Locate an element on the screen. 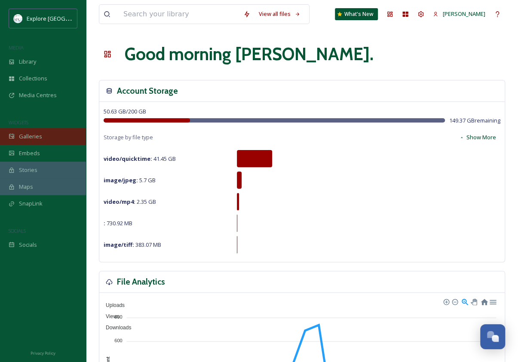  span: Library is located at coordinates (27, 61).